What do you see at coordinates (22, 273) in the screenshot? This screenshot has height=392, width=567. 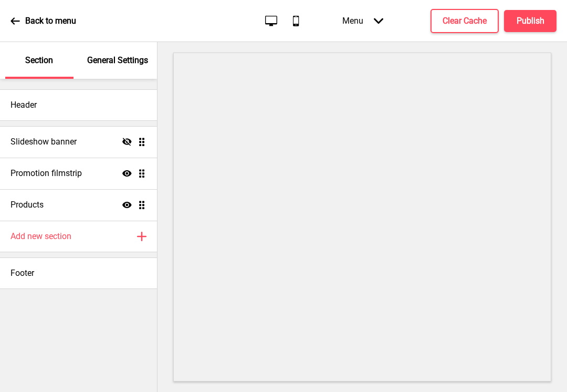 I see `h4: Footer` at bounding box center [22, 273].